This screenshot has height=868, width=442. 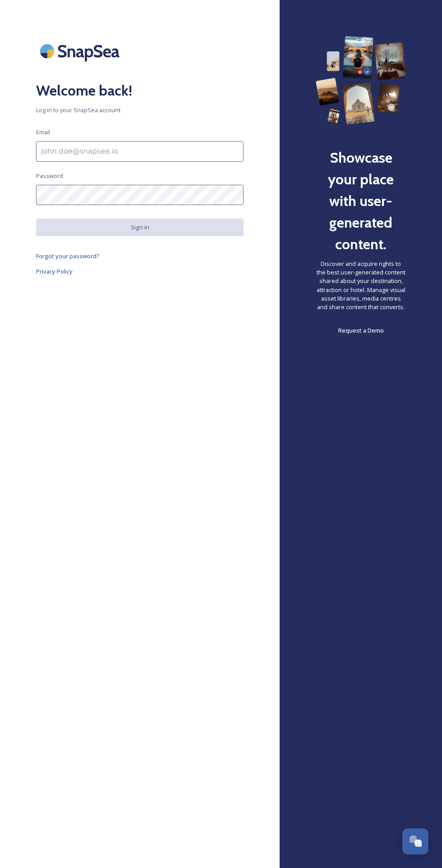 I want to click on button: Open Chat, so click(x=415, y=841).